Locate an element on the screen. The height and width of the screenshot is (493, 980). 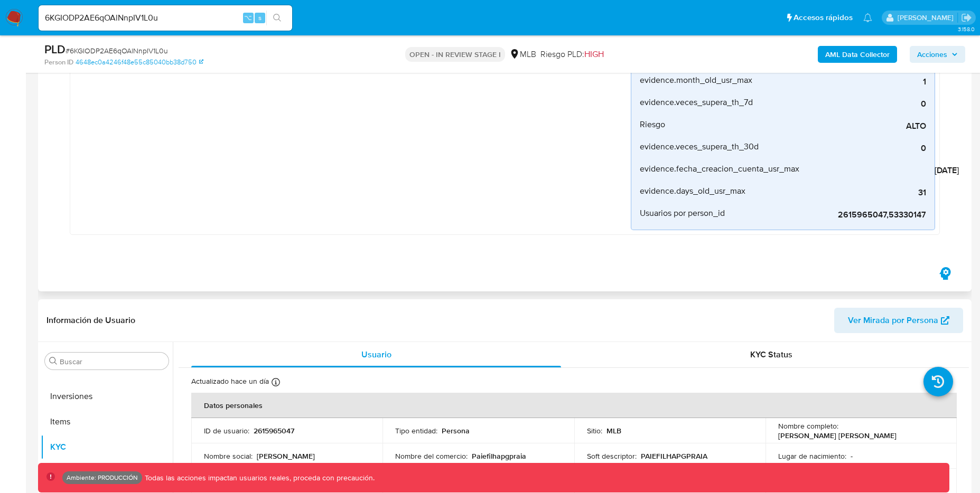
button: AML Data Collector is located at coordinates (857, 54).